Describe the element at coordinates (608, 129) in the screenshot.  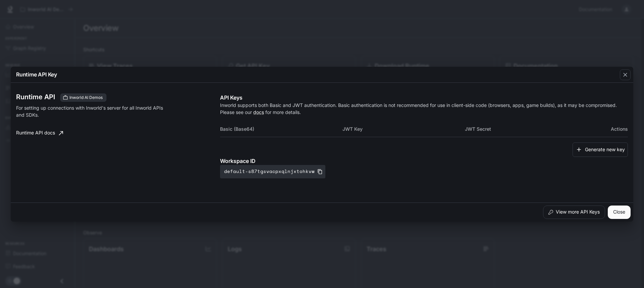
I see `th: Actions` at that location.